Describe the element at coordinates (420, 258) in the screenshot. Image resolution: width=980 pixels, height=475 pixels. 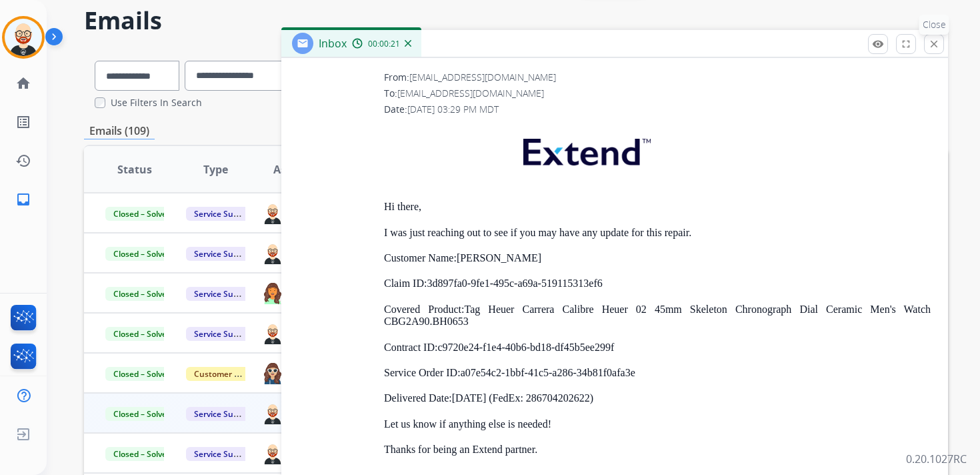
I see `strong: Customer Name:` at that location.